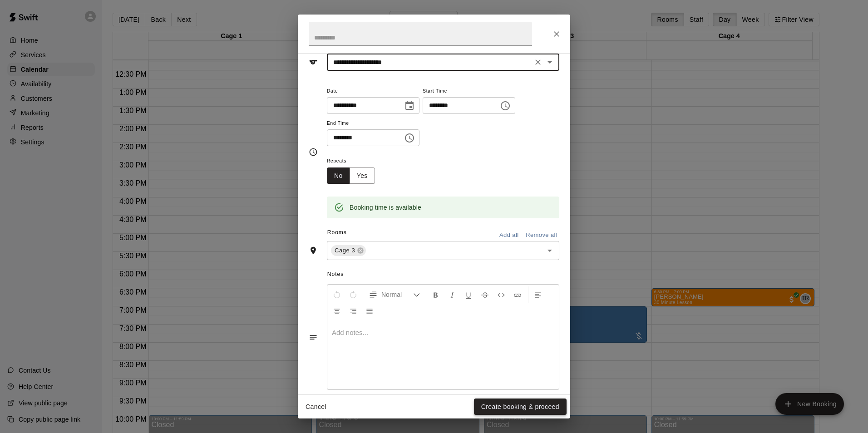  What do you see at coordinates (355, 161) in the screenshot?
I see `span: Repeats` at bounding box center [355, 161].